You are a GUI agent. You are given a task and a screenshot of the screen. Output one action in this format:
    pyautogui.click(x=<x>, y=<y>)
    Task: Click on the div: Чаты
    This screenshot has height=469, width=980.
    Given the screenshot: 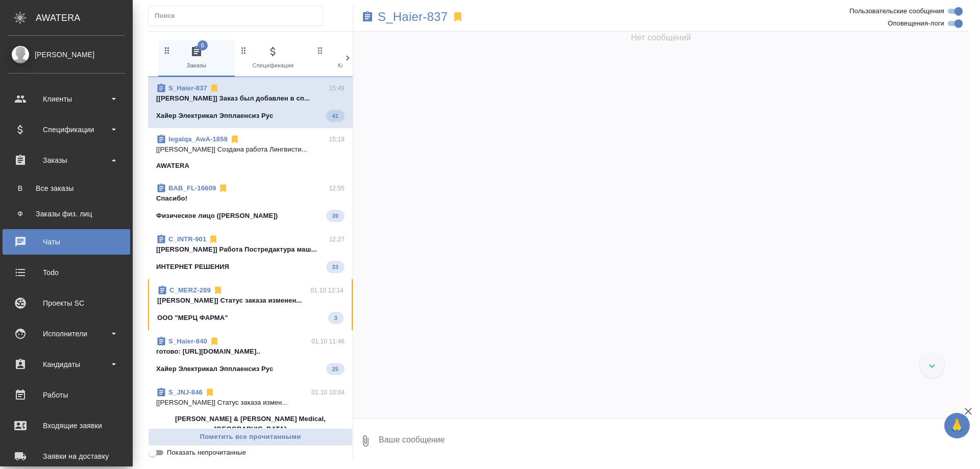 What is the action you would take?
    pyautogui.click(x=67, y=242)
    